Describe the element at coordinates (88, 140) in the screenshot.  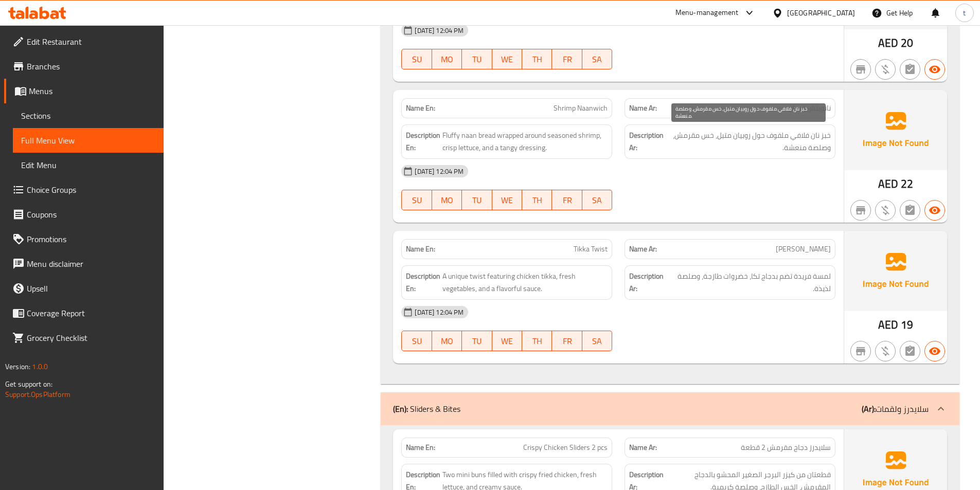
I see `a: Full Menu View` at that location.